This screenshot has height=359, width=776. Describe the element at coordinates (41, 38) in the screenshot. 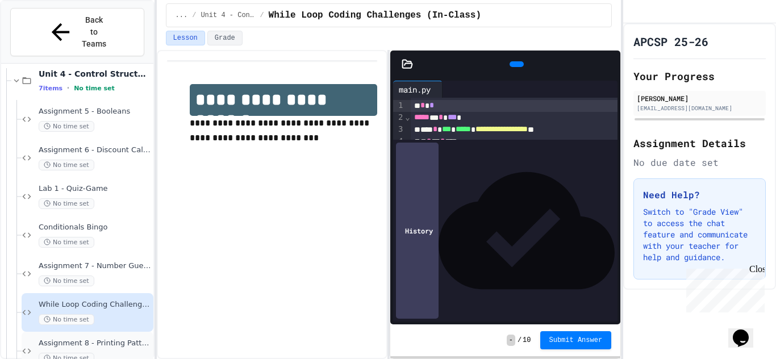

I see `div: Chat with us now!Close` at that location.